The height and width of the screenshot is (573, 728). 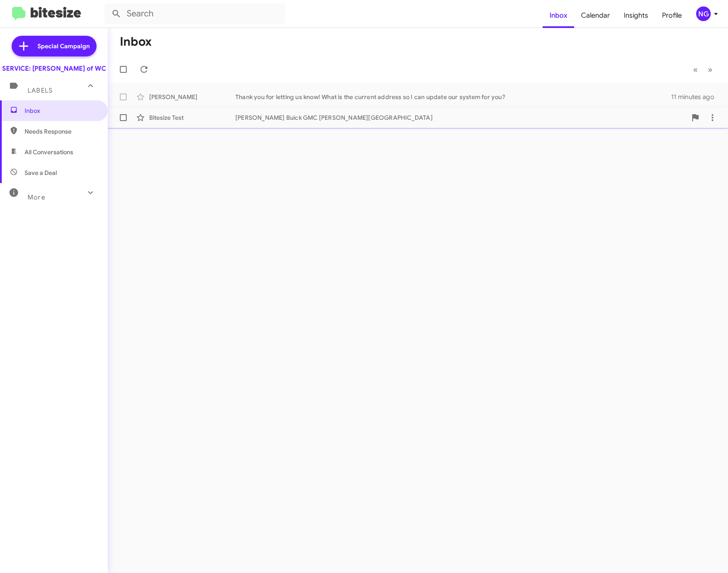 I want to click on span: Calendar, so click(x=595, y=15).